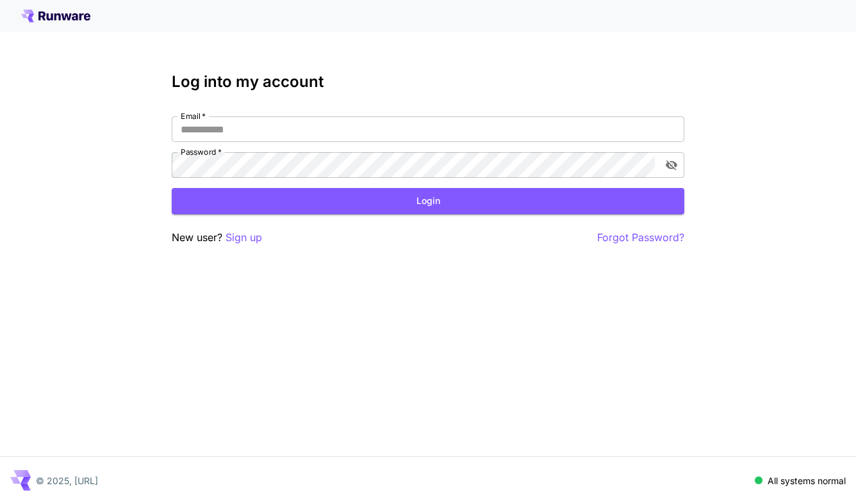 The height and width of the screenshot is (504, 856). I want to click on p: Forgot Password?, so click(640, 238).